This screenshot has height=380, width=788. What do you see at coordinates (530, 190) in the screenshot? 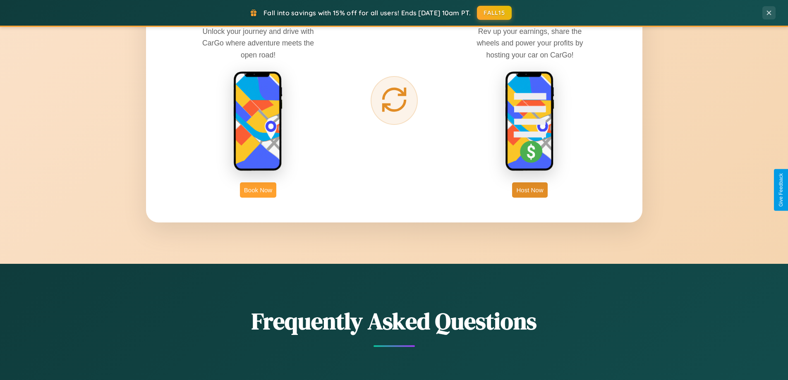
I see `button: Host Now` at bounding box center [530, 190].